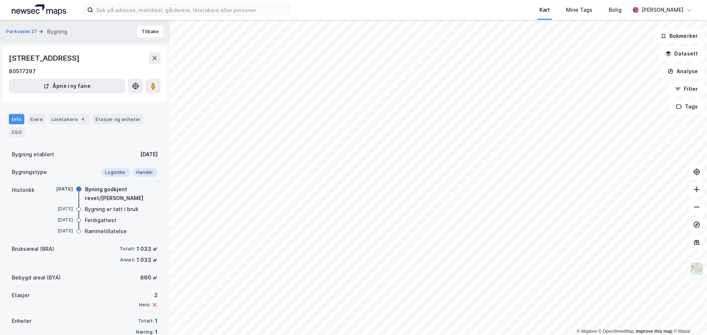 The width and height of the screenshot is (707, 335). I want to click on div: Etasjer, so click(21, 295).